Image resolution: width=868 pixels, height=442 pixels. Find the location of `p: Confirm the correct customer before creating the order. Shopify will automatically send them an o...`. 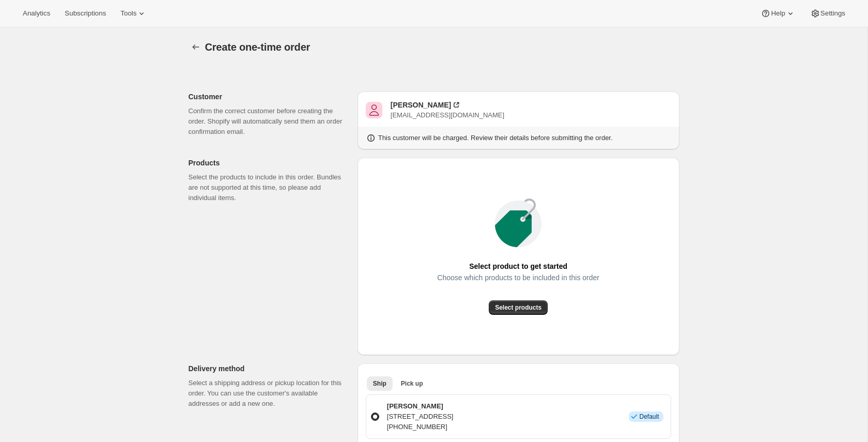

p: Confirm the correct customer before creating the order. Shopify will automatically send them an o... is located at coordinates (269, 121).